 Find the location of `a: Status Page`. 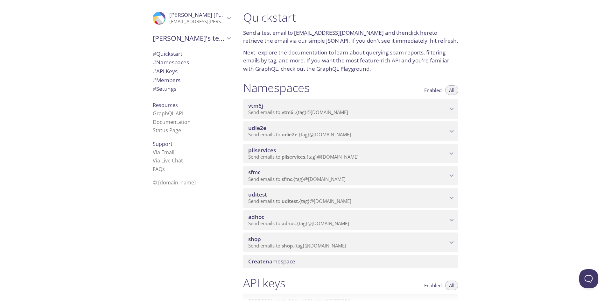

a: Status Page is located at coordinates (167, 130).